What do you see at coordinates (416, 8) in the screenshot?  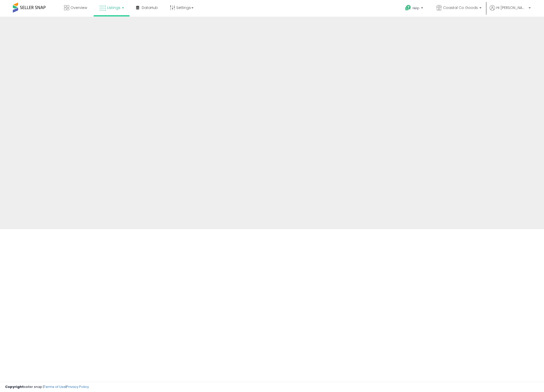 I see `span: Help` at bounding box center [416, 8].